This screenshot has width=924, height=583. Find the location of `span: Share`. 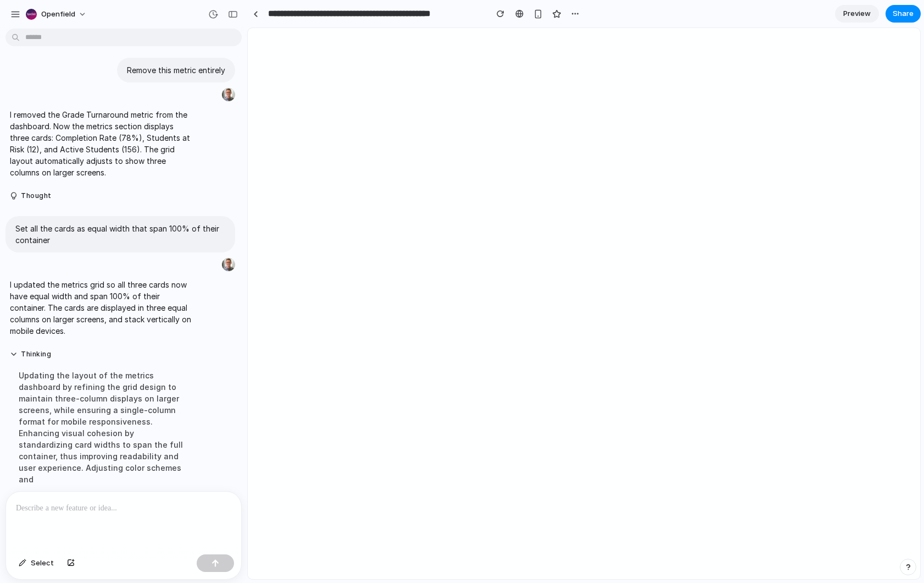

span: Share is located at coordinates (904, 13).